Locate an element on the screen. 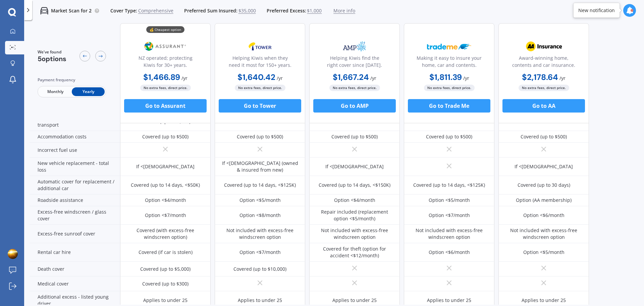 The height and width of the screenshot is (306, 644). div: Making it easy to insure your home, car and contents. is located at coordinates (449, 63).